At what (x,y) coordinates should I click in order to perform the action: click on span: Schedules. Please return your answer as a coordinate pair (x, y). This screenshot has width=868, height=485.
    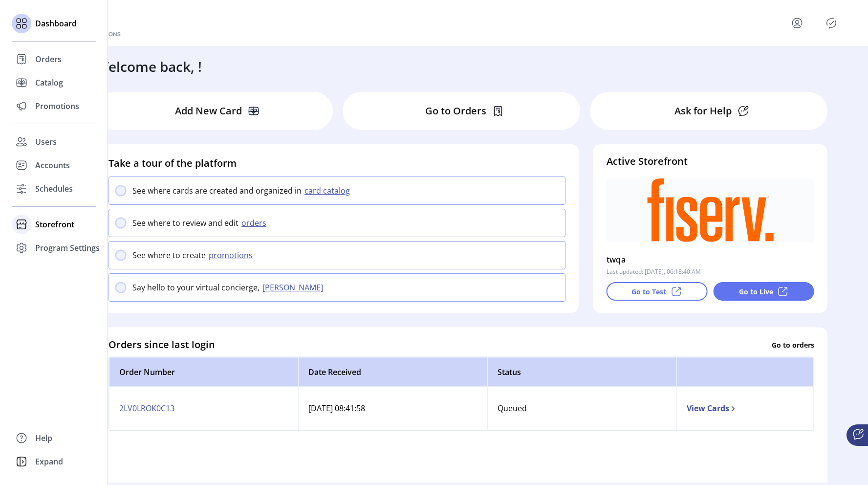
    Looking at the image, I should click on (54, 188).